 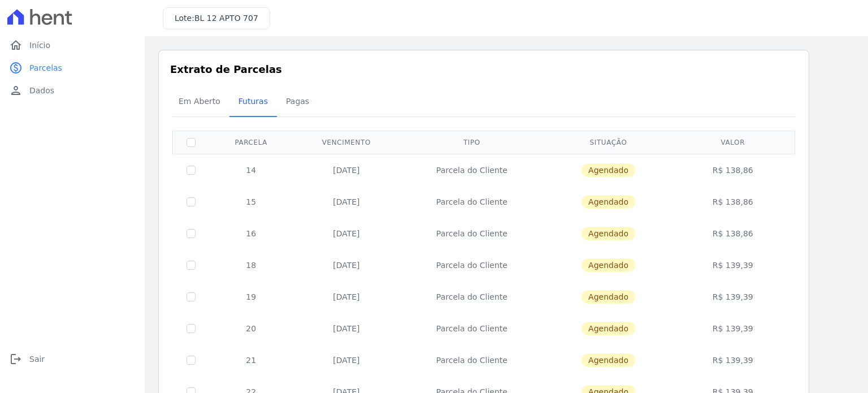 I want to click on h3: Extrato de Parcelas, so click(x=484, y=69).